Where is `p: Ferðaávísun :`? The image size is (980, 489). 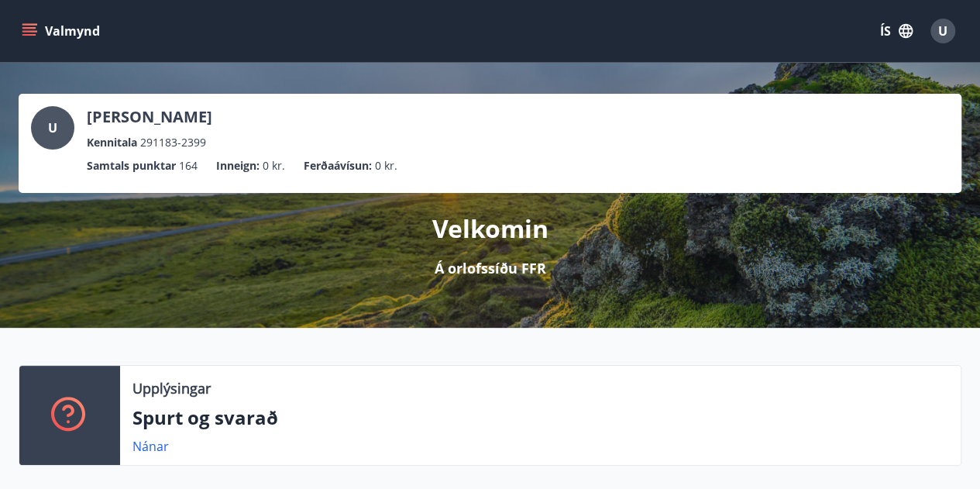
p: Ferðaávísun : is located at coordinates (338, 166).